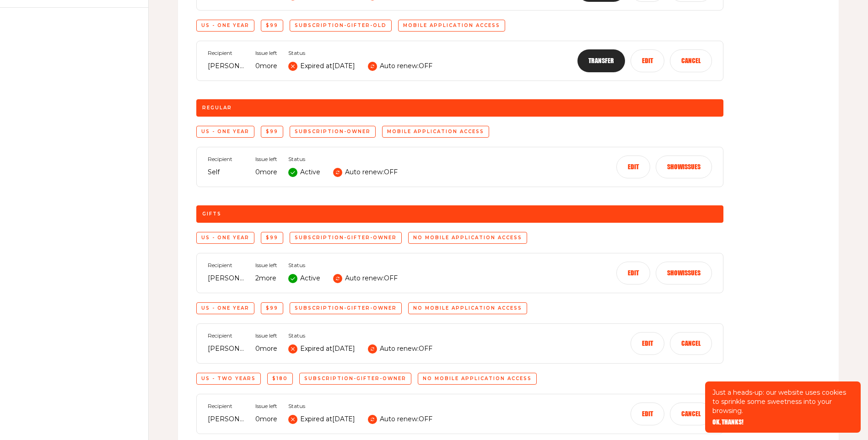 This screenshot has width=868, height=440. What do you see at coordinates (602, 61) in the screenshot?
I see `button: Transfer` at bounding box center [602, 61].